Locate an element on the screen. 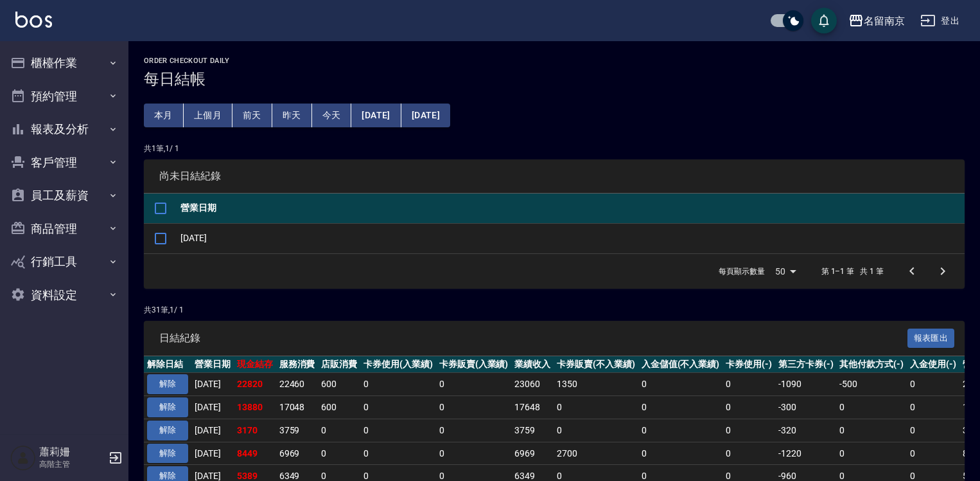 This screenshot has height=481, width=980. h3: 每日結帳 is located at coordinates (554, 79).